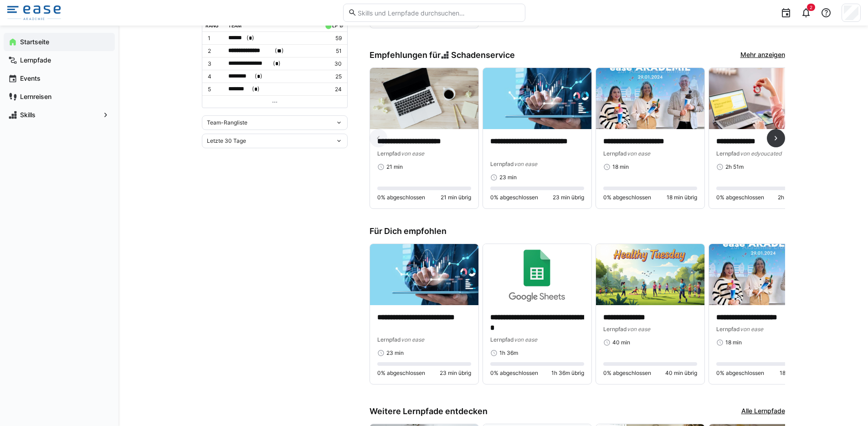 This screenshot has height=426, width=868. Describe the element at coordinates (215, 90) in the screenshot. I see `p: 5` at that location.